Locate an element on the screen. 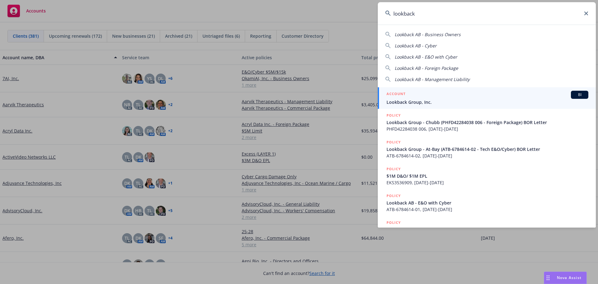  span: Lookback Group, Inc. is located at coordinates (487, 102).